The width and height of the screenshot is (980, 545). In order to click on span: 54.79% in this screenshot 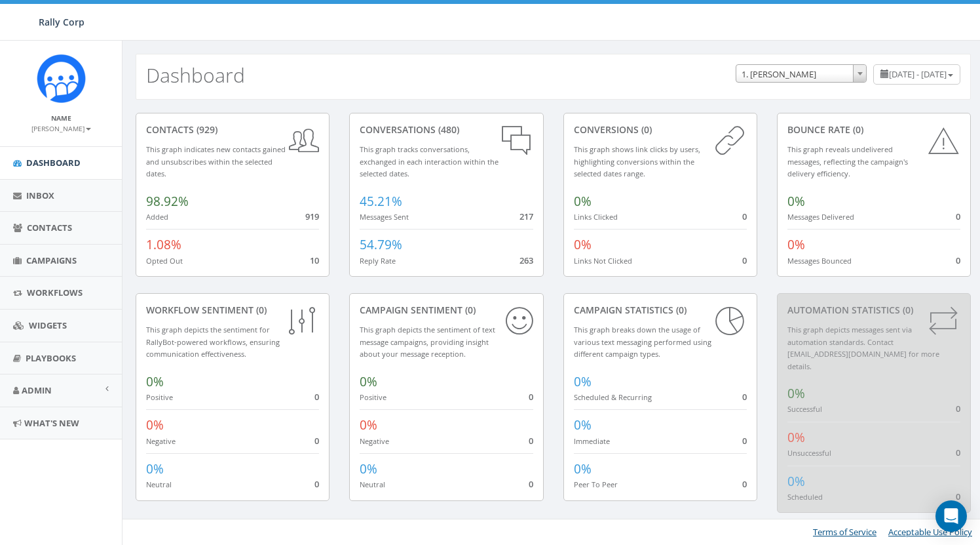, I will do `click(380, 245)`.